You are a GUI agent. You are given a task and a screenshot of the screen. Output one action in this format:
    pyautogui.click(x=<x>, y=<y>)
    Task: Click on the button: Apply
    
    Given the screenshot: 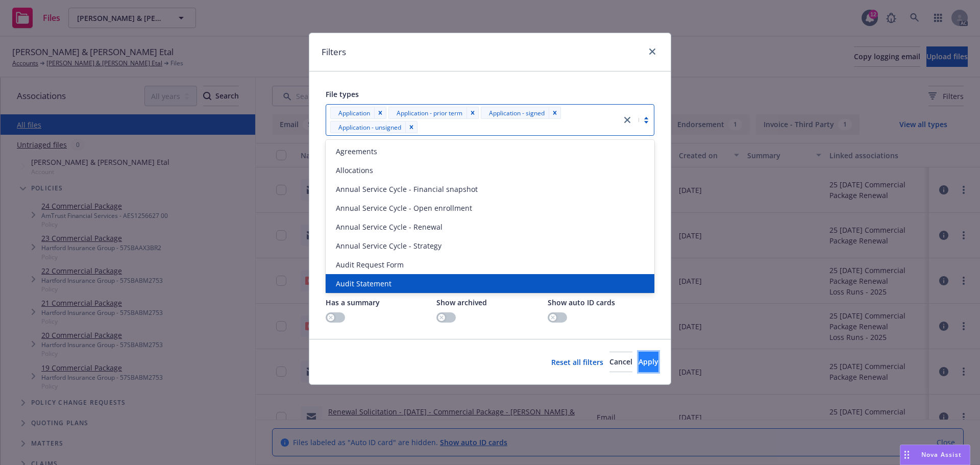 What is the action you would take?
    pyautogui.click(x=648, y=362)
    